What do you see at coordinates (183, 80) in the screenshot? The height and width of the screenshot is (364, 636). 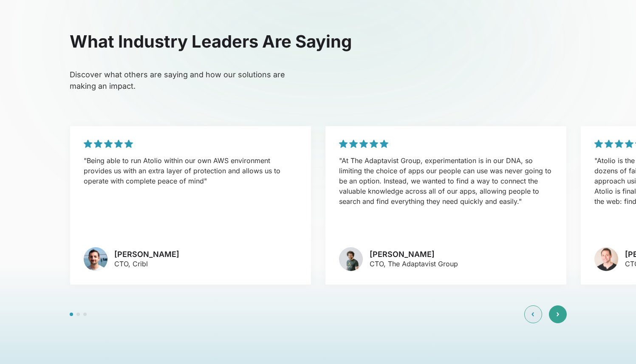 I see `p: Discover what others are saying and how our solutions are making an impact.` at bounding box center [183, 80].